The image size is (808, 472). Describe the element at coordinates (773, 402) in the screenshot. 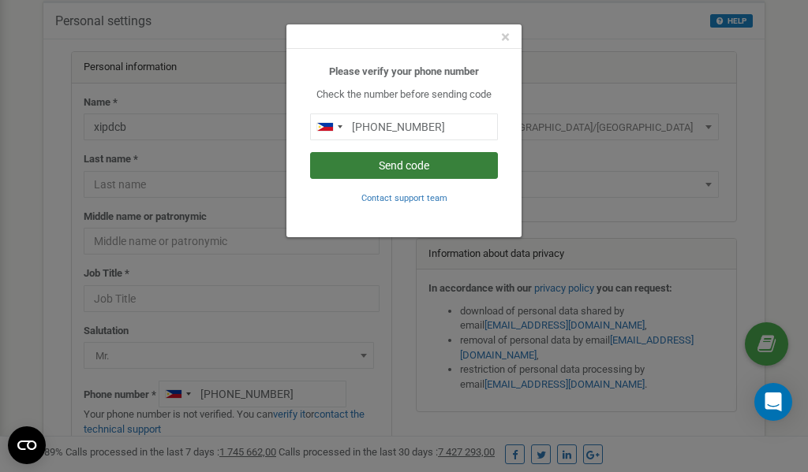

I see `div: Open Intercom Messenger` at that location.